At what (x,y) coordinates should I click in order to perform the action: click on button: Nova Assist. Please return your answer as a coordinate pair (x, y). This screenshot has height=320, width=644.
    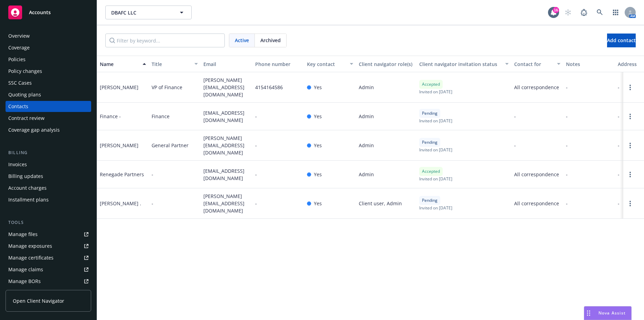
    Looking at the image, I should click on (608, 313).